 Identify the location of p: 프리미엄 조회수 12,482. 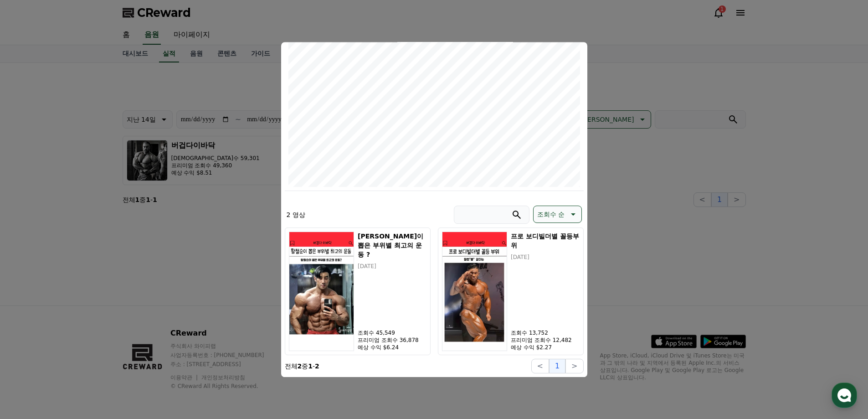
(545, 341).